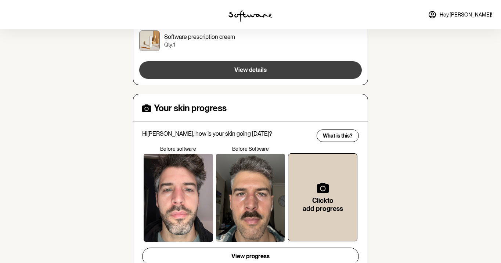 This screenshot has width=501, height=263. Describe the element at coordinates (250, 149) in the screenshot. I see `p: Before Software` at that location.